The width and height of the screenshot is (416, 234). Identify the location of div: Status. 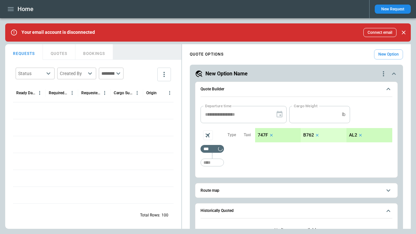
(31, 73).